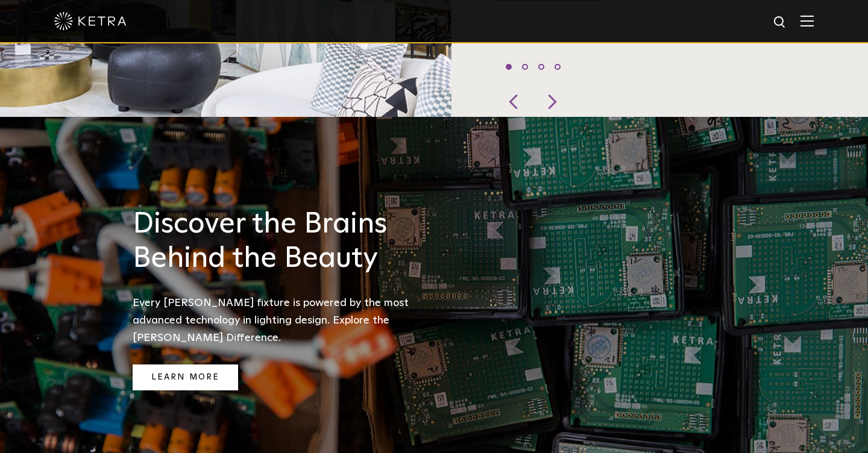 This screenshot has width=868, height=453. Describe the element at coordinates (90, 21) in the screenshot. I see `img: ketra-logo-2019-white` at that location.